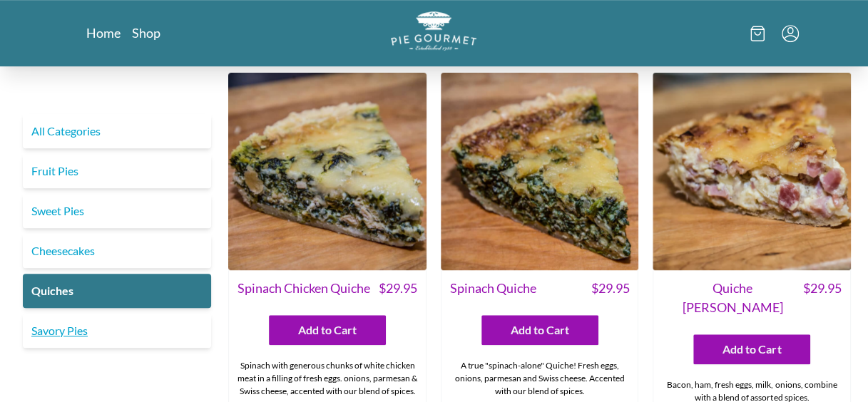 The image size is (868, 402). Describe the element at coordinates (117, 171) in the screenshot. I see `a: Fruit Pies` at that location.